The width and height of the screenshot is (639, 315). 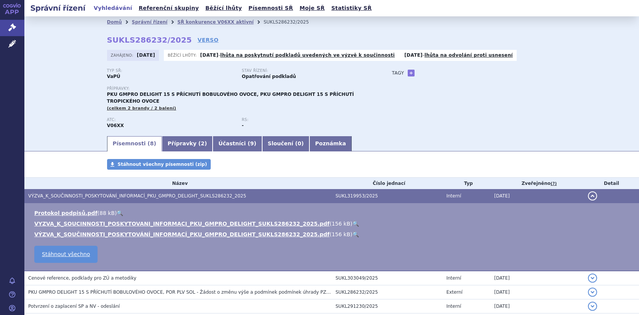 What do you see at coordinates (137, 196) in the screenshot?
I see `span: VÝZVA_K_SOUČINNOSTI_POSKYTOVÁNÍ_INFORMACÍ_PKU_GMPRO_DELIGHT_SUKLS286232_2025` at bounding box center [137, 196].